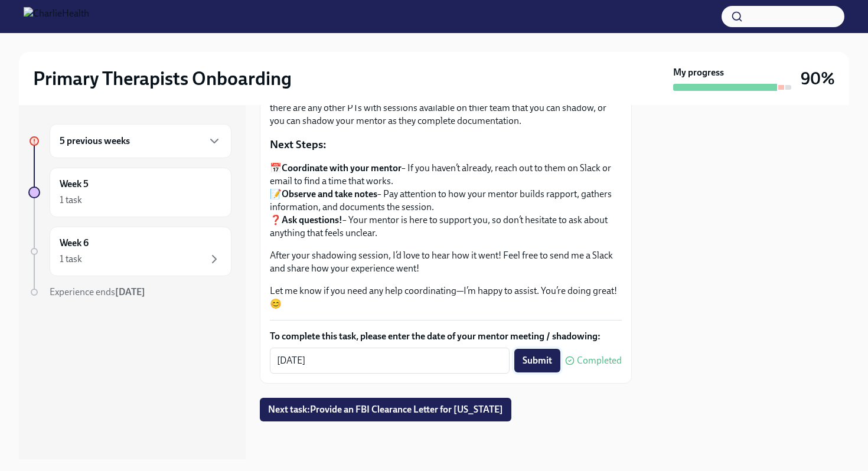 The image size is (868, 471). What do you see at coordinates (446, 108) in the screenshot?
I see `p: Sometimes sessions may not be available - in this case you may ask your supervisor if there are a...` at bounding box center [446, 108].